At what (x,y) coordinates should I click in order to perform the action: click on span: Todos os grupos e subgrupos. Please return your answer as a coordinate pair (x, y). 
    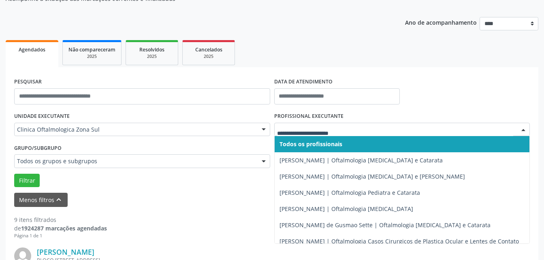
    Looking at the image, I should click on (135, 161).